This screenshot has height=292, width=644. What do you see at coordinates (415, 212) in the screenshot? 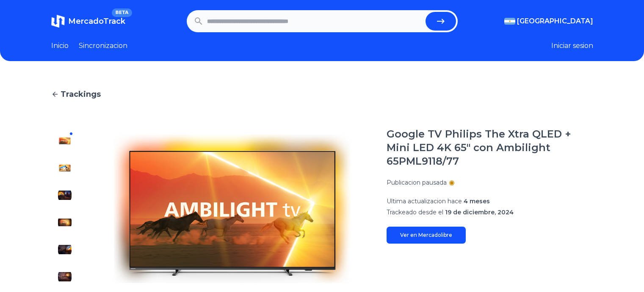
I see `span: Trackeado desde el` at bounding box center [415, 212].